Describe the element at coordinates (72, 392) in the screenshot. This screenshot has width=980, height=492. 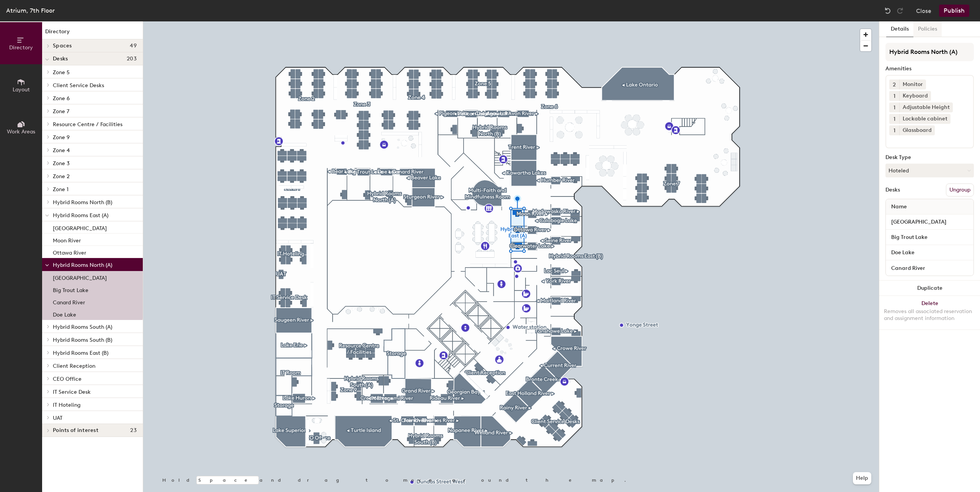
I see `span: IT Service Desk` at that location.